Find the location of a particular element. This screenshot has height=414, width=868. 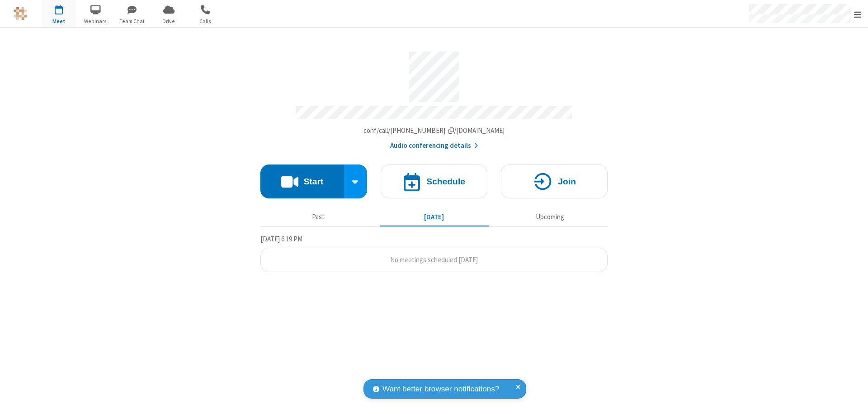

button: Past is located at coordinates (318, 217).